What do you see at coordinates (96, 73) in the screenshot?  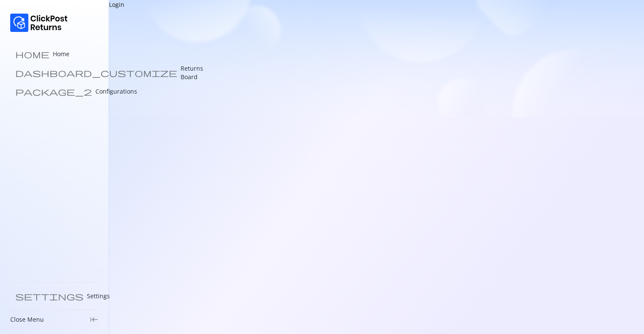 I see `span: dashboard_customize` at bounding box center [96, 73].